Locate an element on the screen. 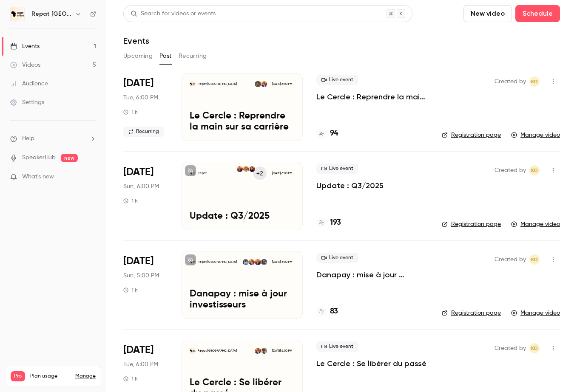 This screenshot has height=392, width=577. span: Sun, 6:00 PM is located at coordinates (141, 187).